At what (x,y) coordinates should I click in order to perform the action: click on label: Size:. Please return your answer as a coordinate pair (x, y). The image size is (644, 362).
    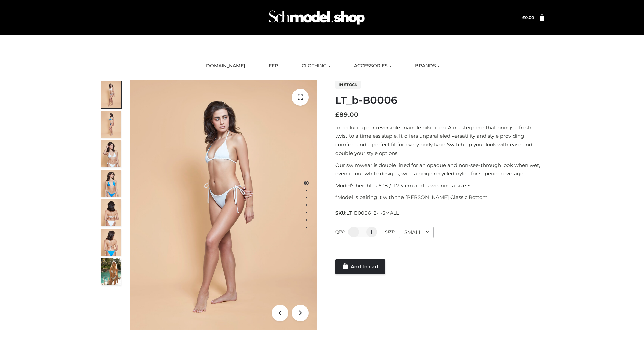
    Looking at the image, I should click on (390, 232).